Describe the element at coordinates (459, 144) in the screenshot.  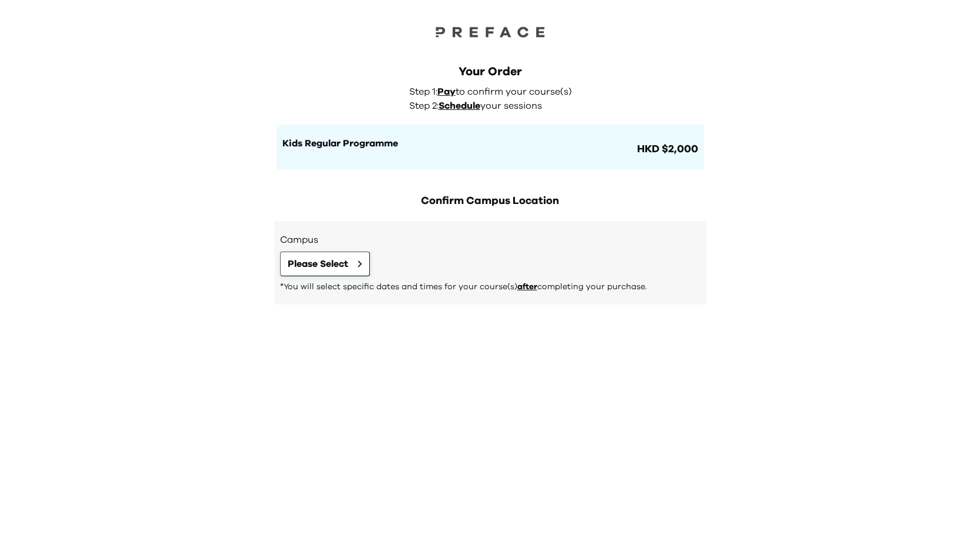
I see `h1: Kids Regular Programme` at that location.